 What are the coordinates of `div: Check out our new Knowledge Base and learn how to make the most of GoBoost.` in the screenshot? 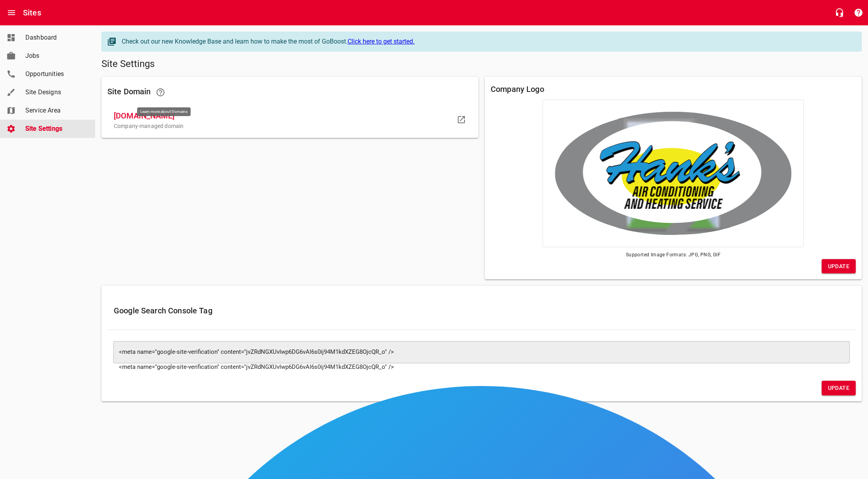 It's located at (488, 42).